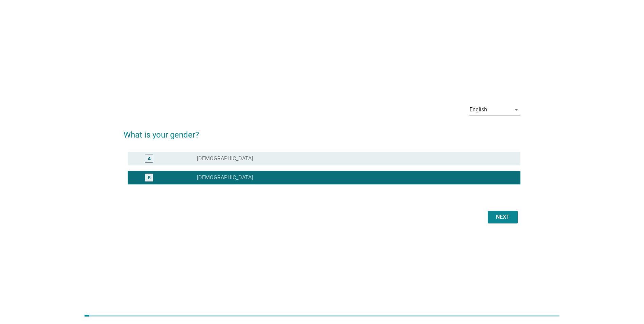 Image resolution: width=644 pixels, height=324 pixels. Describe the element at coordinates (503, 217) in the screenshot. I see `div: Next` at that location.